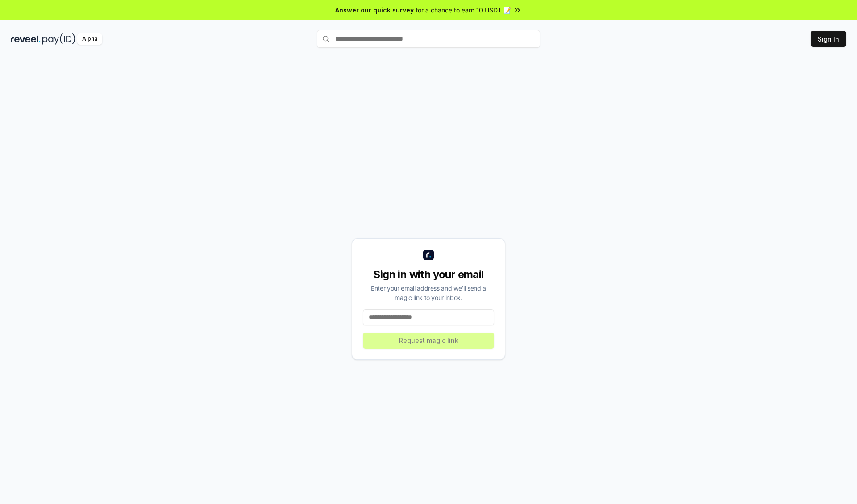 The image size is (857, 504). Describe the element at coordinates (428, 275) in the screenshot. I see `div: Sign in with your email` at that location.